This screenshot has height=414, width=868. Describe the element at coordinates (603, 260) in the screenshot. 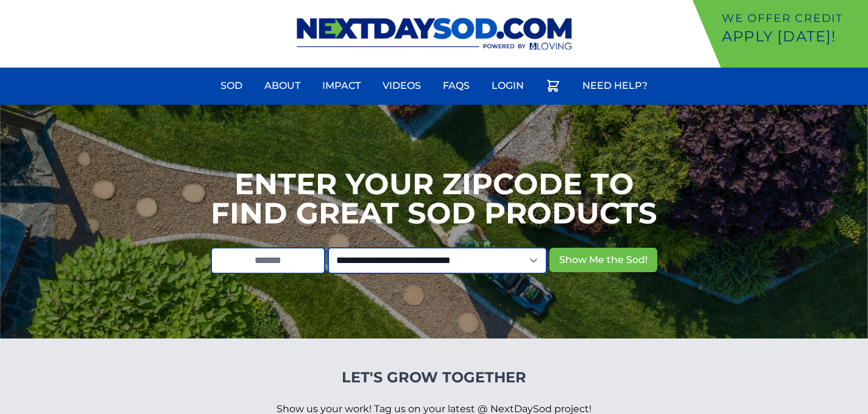

I see `button: Show Me the Sod!` at that location.